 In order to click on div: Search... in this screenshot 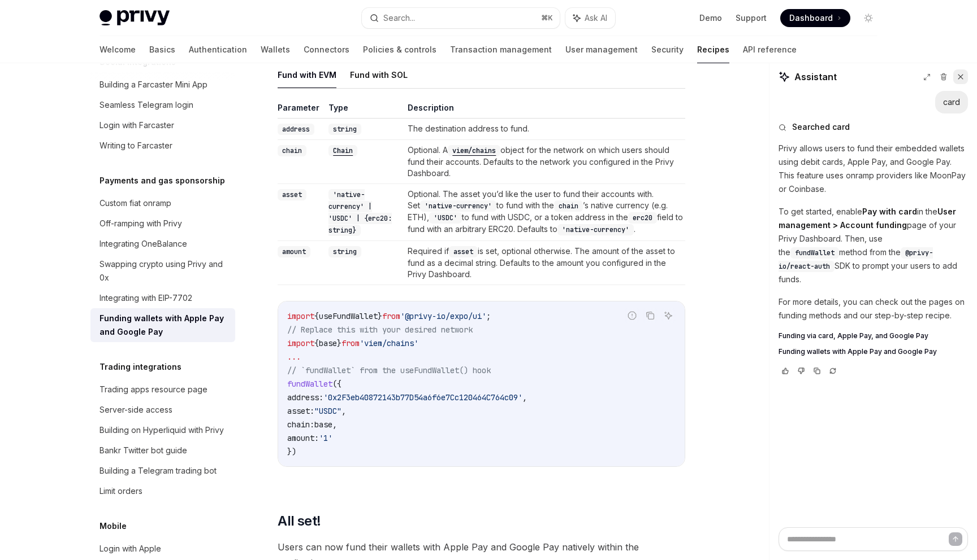, I will do `click(399, 18)`.